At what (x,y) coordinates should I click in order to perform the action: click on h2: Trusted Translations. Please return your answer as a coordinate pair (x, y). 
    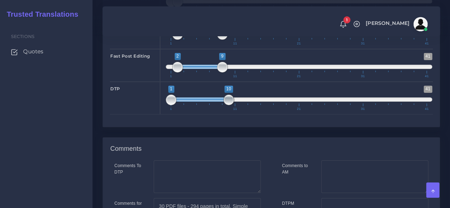
    Looking at the image, I should click on (40, 14).